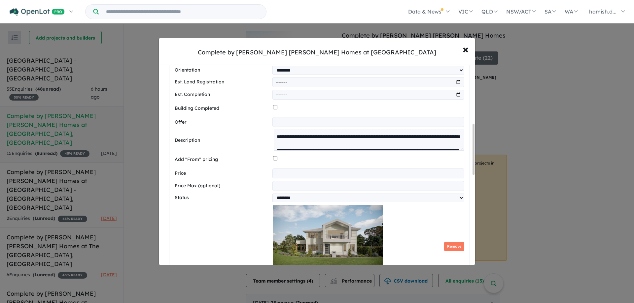 The height and width of the screenshot is (303, 634). Describe the element at coordinates (454, 246) in the screenshot. I see `button: Remove` at that location.